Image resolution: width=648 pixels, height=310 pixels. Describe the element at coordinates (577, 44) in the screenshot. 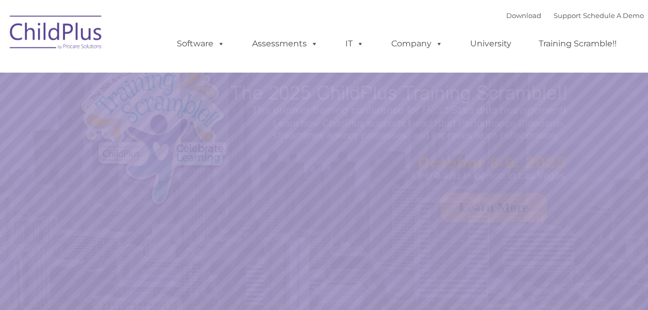

I see `a: Training Scramble!!` at that location.